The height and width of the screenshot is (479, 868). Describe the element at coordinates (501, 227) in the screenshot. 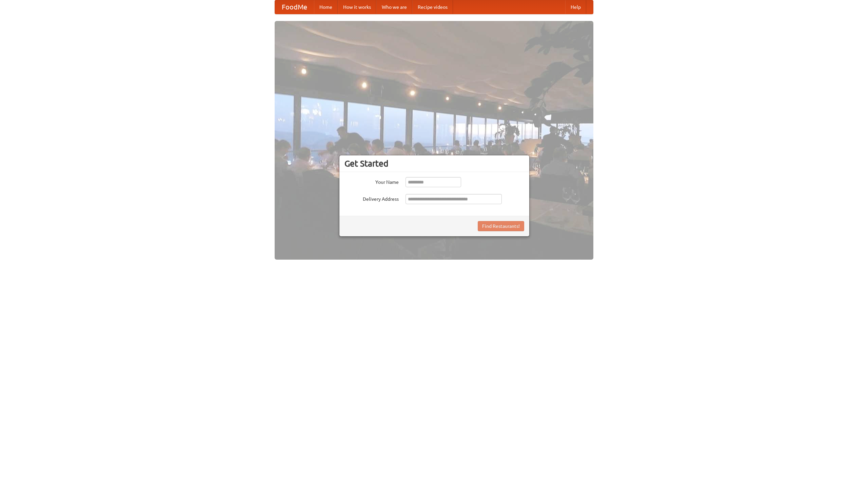

I see `button: Find Restaurants!` at that location.